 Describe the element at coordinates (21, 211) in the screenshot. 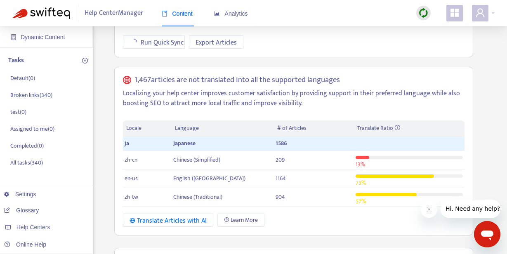

I see `a: Glossary` at that location.